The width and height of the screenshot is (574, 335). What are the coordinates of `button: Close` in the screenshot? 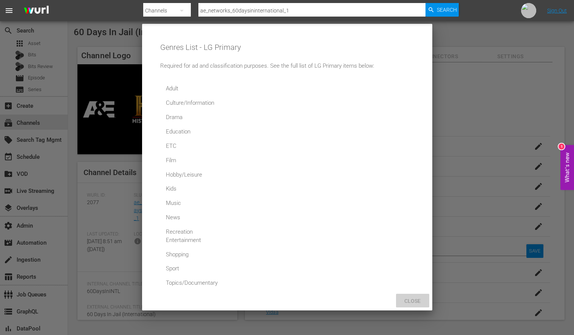 It's located at (413, 301).